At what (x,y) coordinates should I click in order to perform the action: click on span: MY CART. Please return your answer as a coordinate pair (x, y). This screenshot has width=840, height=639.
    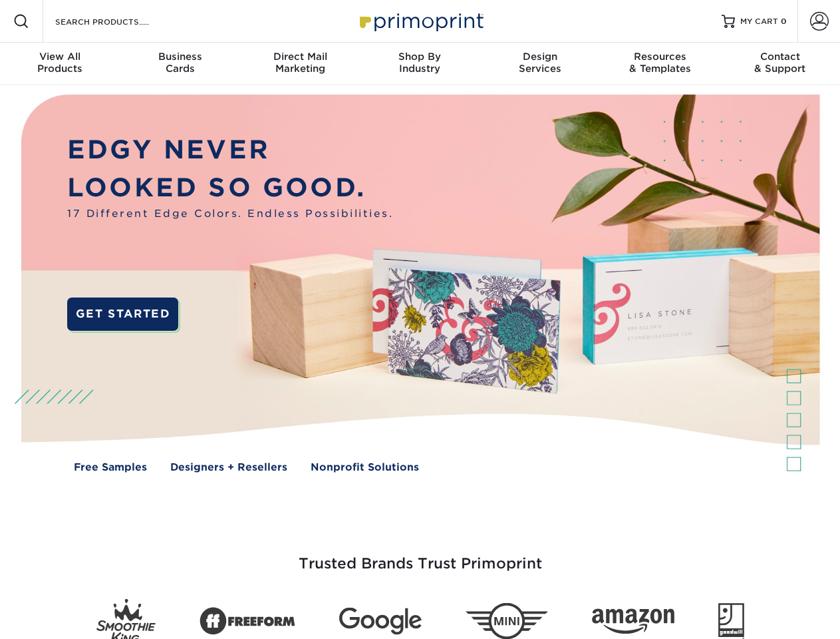
    Looking at the image, I should click on (759, 21).